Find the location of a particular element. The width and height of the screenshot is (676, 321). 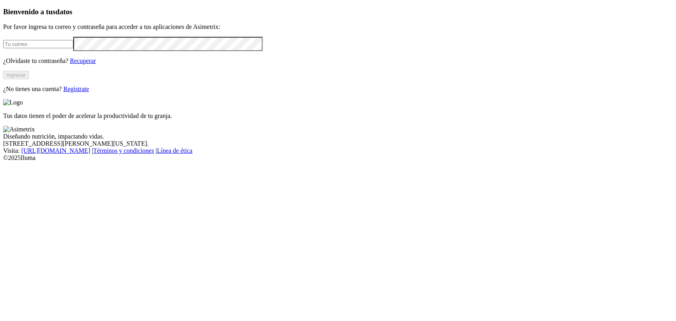

button: Ingresar is located at coordinates (16, 75).